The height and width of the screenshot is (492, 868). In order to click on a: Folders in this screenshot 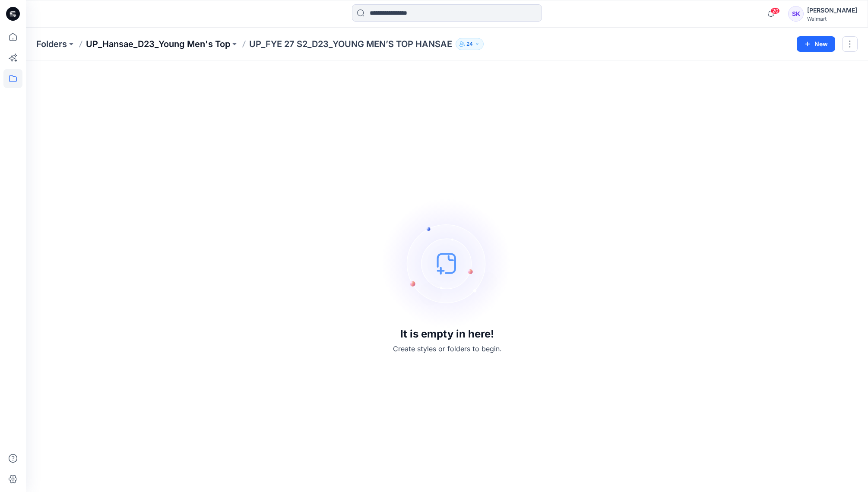, I will do `click(51, 44)`.